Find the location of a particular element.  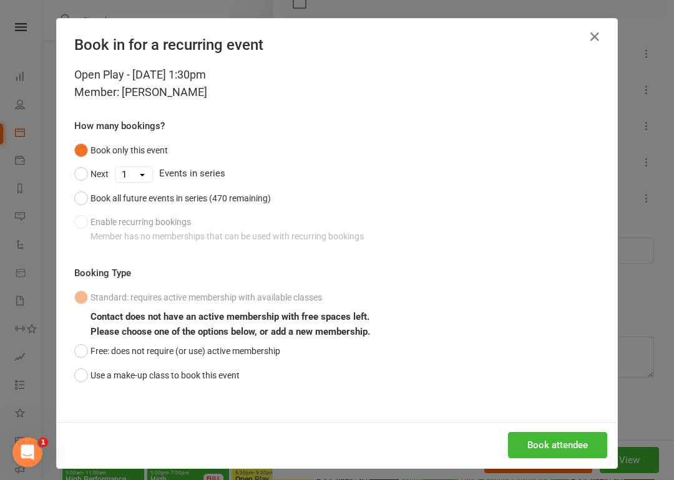

button: Next is located at coordinates (91, 175).